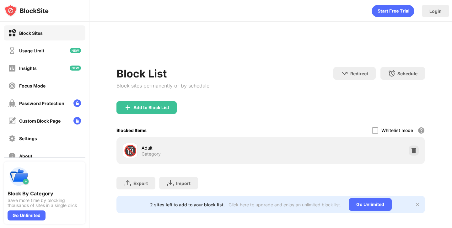 Image resolution: width=452 pixels, height=228 pixels. Describe the element at coordinates (12, 138) in the screenshot. I see `img: settings-off.svg` at that location.